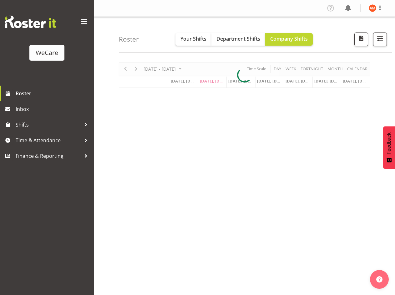  I want to click on h4: Roster, so click(129, 39).